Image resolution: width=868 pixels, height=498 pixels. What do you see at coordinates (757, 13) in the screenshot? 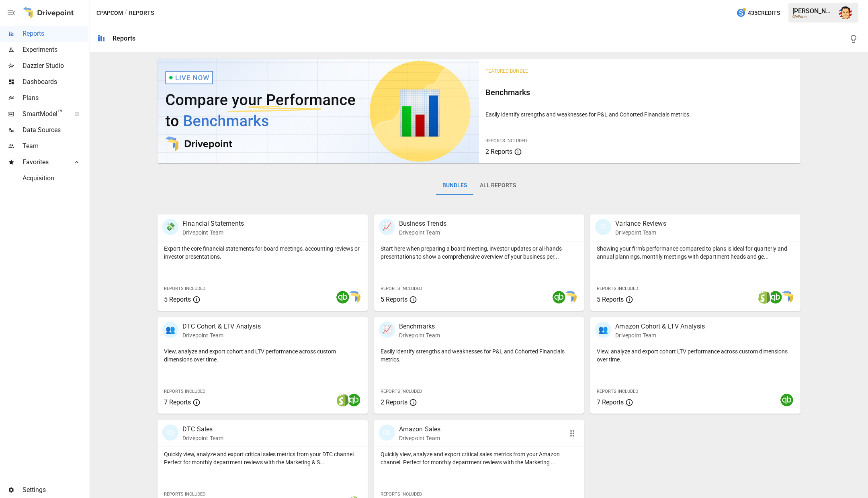
I see `button: 435Credits` at bounding box center [757, 13].